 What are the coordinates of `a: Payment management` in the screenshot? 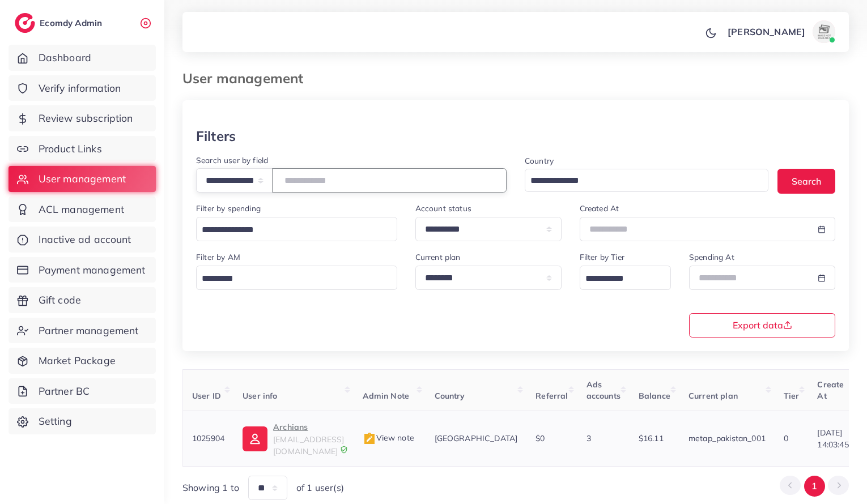 It's located at (82, 270).